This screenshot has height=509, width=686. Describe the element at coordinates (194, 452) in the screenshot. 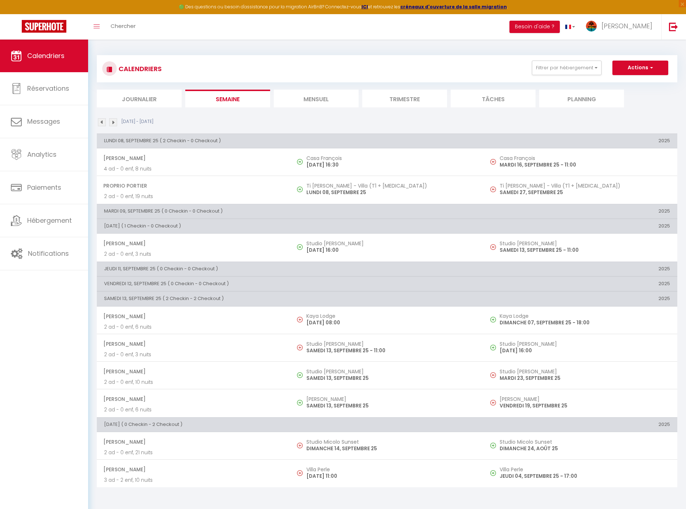

I see `p: 2 ad - 0 enf, 21 nuits` at that location.